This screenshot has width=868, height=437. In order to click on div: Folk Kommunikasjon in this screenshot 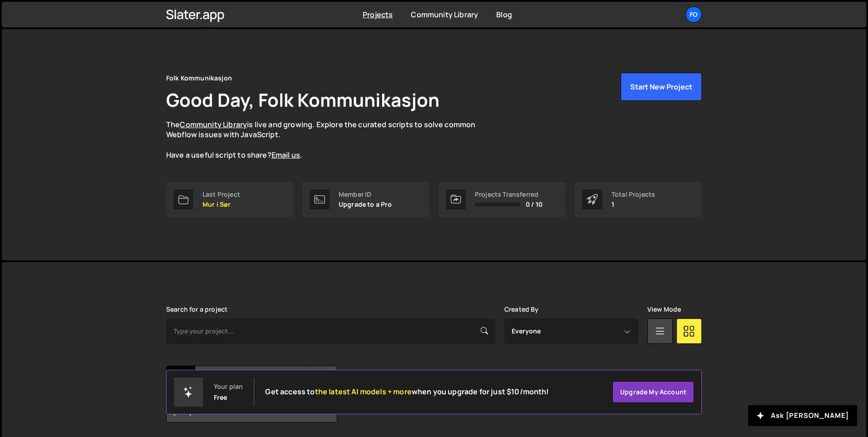, I will do `click(199, 78)`.